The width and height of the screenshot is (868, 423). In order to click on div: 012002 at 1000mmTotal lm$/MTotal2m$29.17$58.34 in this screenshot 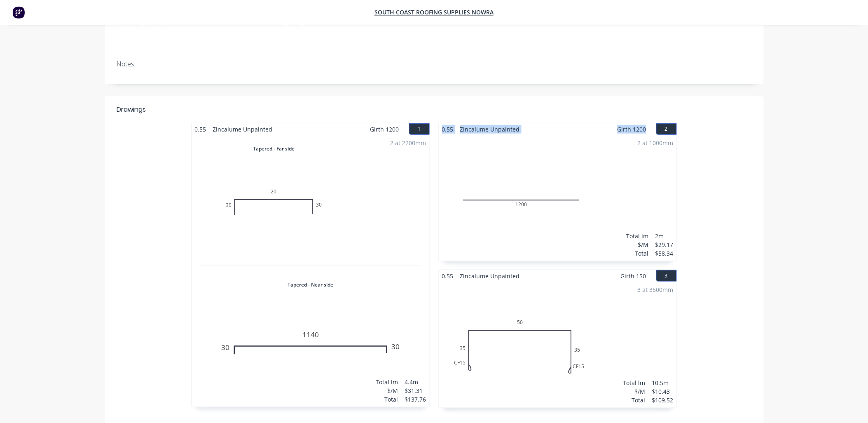, I will do `click(558, 198)`.